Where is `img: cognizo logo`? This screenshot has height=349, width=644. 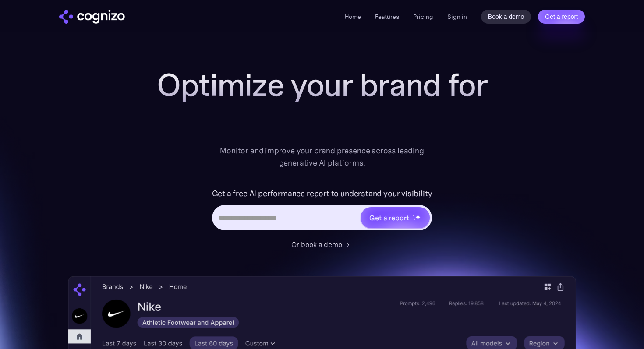
img: cognizo logo is located at coordinates (92, 16).